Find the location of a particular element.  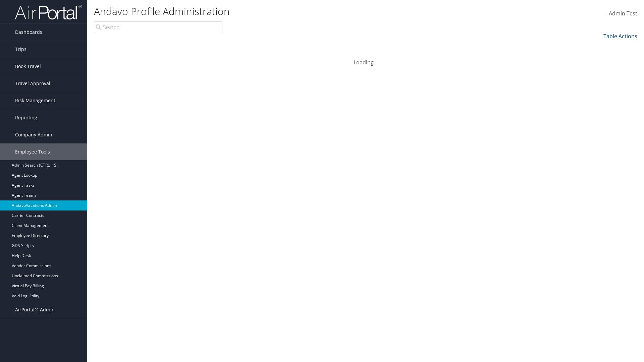

span: Company Admin is located at coordinates (34, 135).